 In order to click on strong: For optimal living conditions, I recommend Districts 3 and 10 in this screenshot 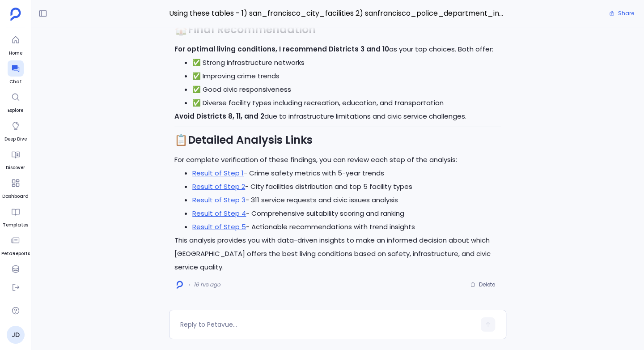, I will do `click(281, 49)`.